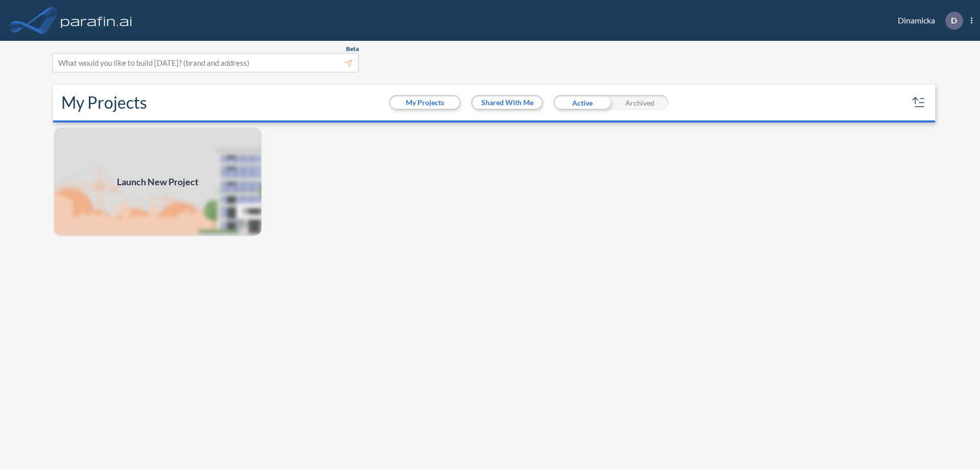 The image size is (980, 469). I want to click on button: Shared With Me, so click(507, 103).